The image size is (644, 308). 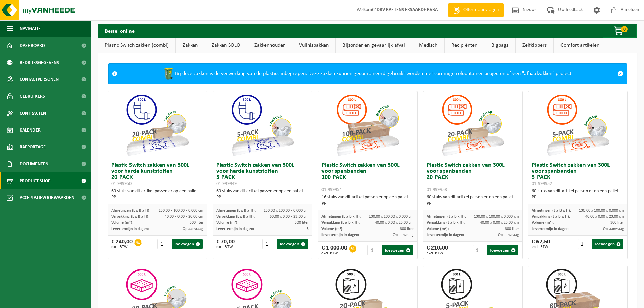 What do you see at coordinates (367, 74) in the screenshot?
I see `div: Bij deze zakken is de verwerking van de plastics inbegrepen. Deze zakken kunnen gecombineerd gebr...` at bounding box center [367, 74].